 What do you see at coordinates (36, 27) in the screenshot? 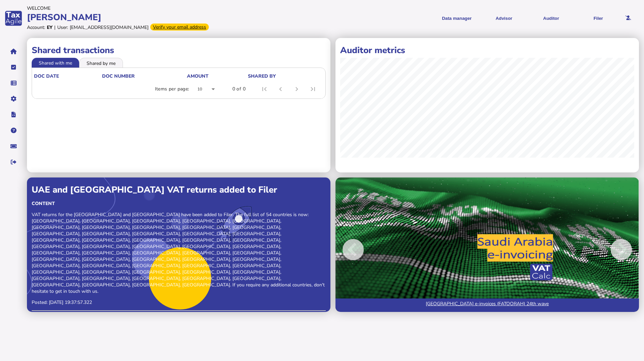
I see `div: Account:` at bounding box center [36, 27].